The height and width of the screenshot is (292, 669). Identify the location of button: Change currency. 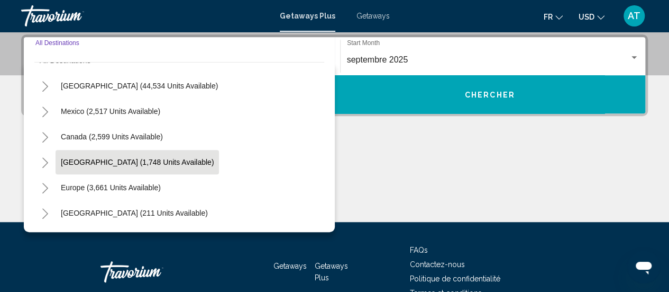
(592, 16).